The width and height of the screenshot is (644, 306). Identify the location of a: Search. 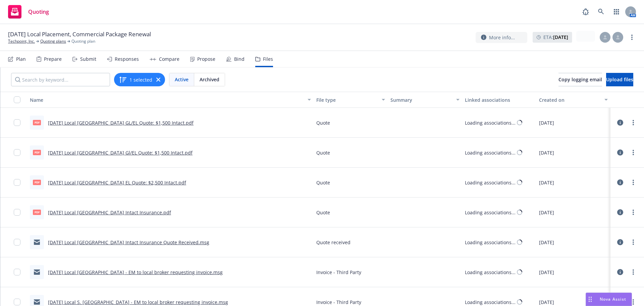
(601, 12).